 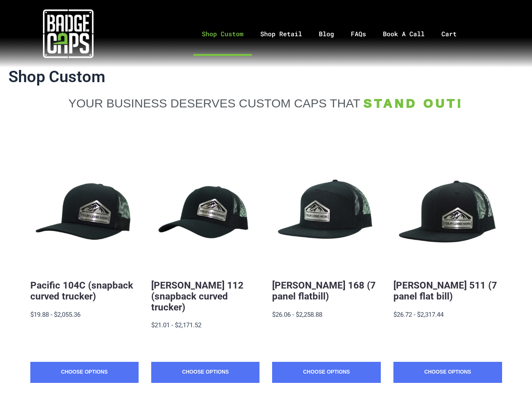 I want to click on span: $21.01 - $2,171.52, so click(x=176, y=325).